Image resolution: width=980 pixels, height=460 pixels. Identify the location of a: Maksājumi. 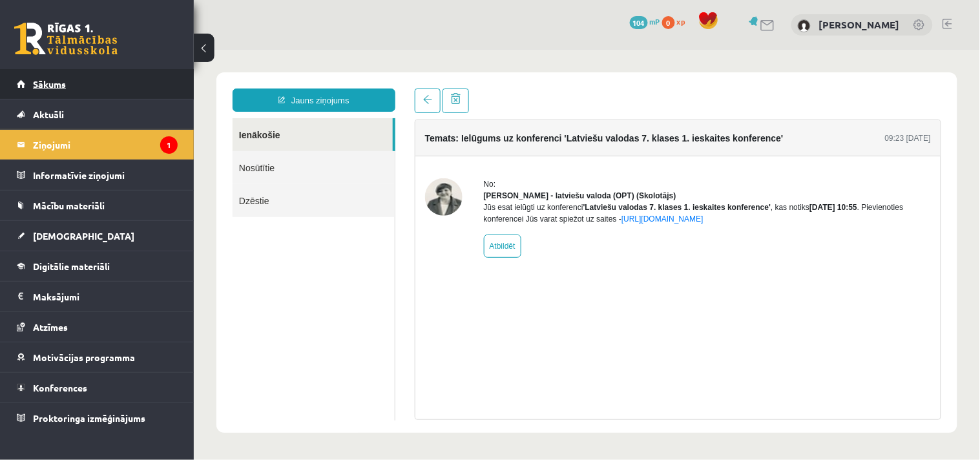
(97, 296).